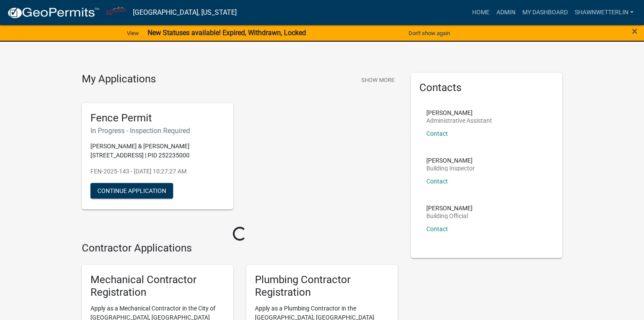  What do you see at coordinates (487, 88) in the screenshot?
I see `h5: Contacts` at bounding box center [487, 88].